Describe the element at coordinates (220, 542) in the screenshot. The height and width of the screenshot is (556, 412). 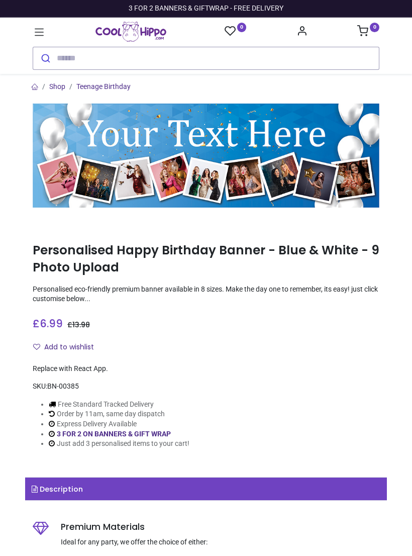
I see `p: Ideal for any party, we offer the choice of either:` at that location.